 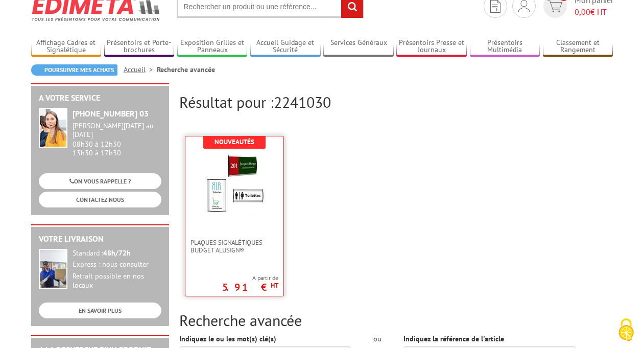 I want to click on div: Express : nous consulter, so click(x=117, y=264).